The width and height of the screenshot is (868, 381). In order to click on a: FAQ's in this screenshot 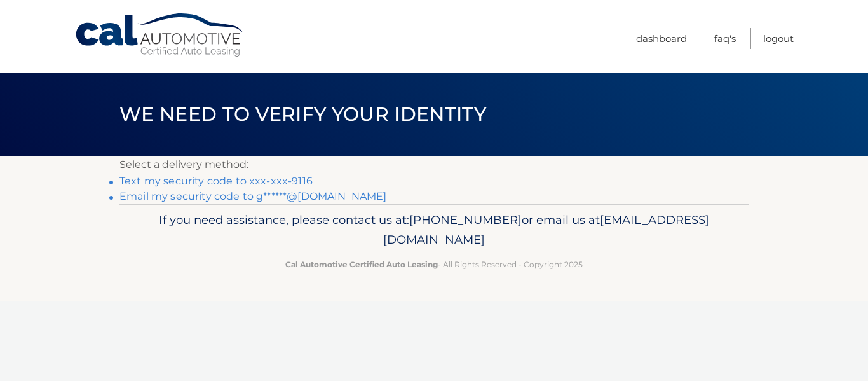, I will do `click(725, 38)`.